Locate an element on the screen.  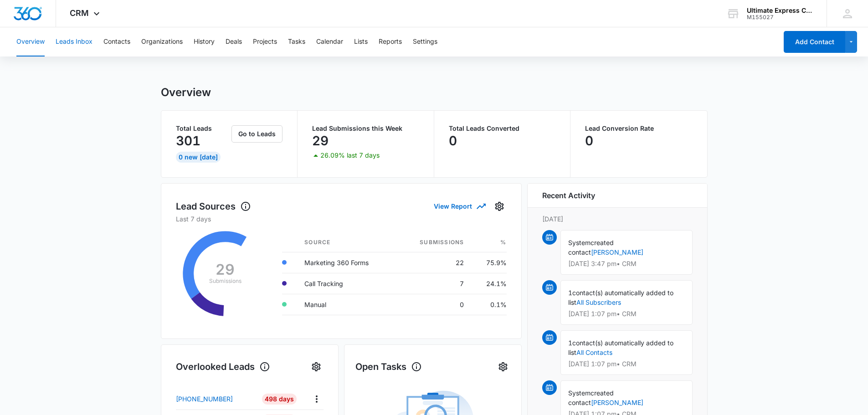
a: All Subscribers is located at coordinates (599, 302).